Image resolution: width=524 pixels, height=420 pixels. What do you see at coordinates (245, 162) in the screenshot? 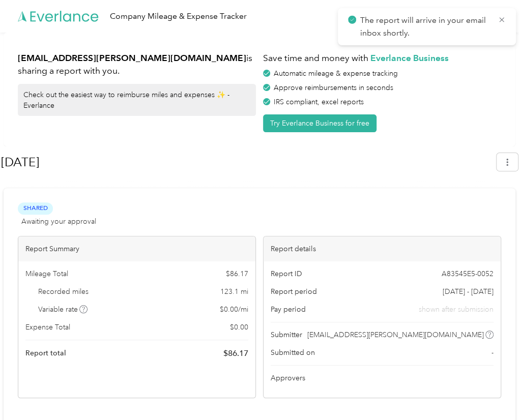
I see `h1: Jun 2025` at bounding box center [245, 162].